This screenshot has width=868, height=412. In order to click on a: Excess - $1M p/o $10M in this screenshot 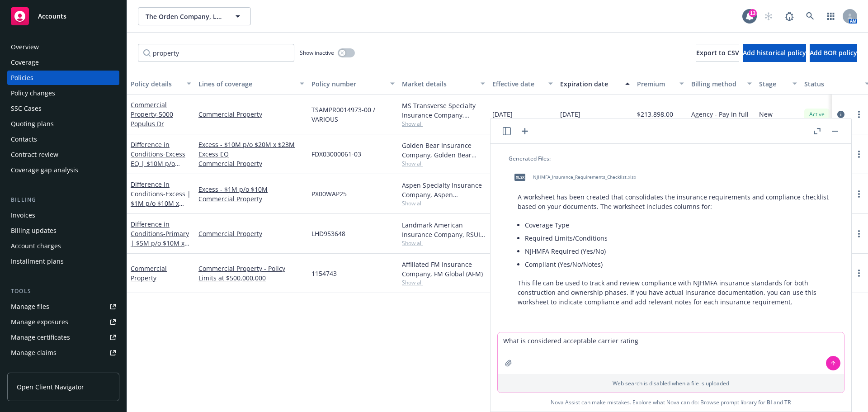, I will do `click(252, 189)`.